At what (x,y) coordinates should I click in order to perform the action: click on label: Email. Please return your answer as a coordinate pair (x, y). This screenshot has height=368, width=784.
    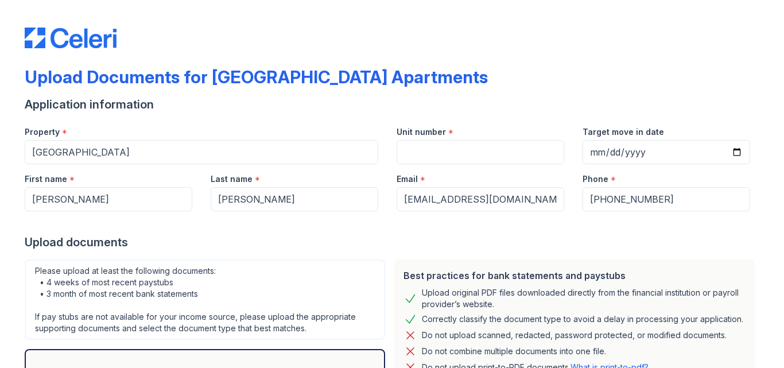
    Looking at the image, I should click on (407, 179).